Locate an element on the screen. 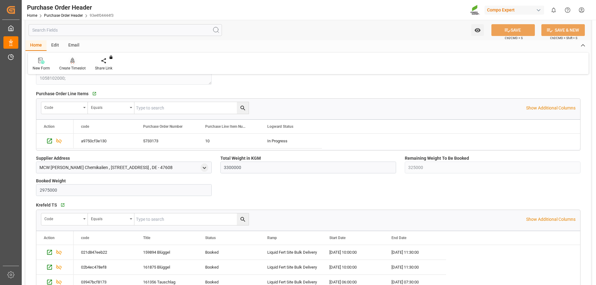 This screenshot has width=596, height=285. span: Total Weight in KGM is located at coordinates (240, 158).